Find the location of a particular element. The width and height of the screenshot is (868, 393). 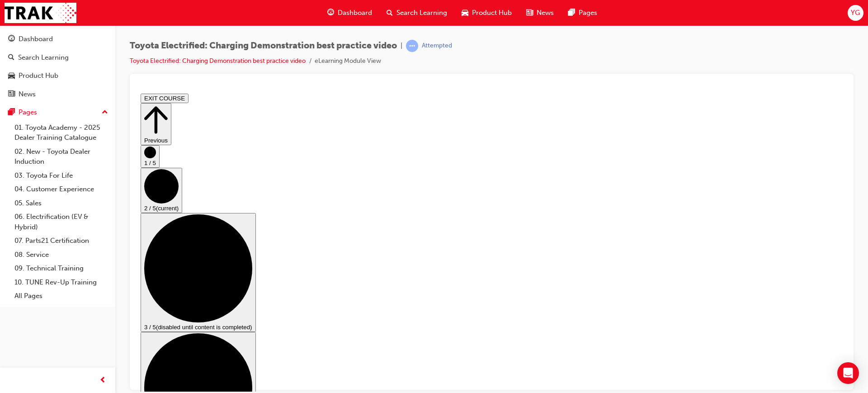

a: 05. Sales is located at coordinates (61, 203).